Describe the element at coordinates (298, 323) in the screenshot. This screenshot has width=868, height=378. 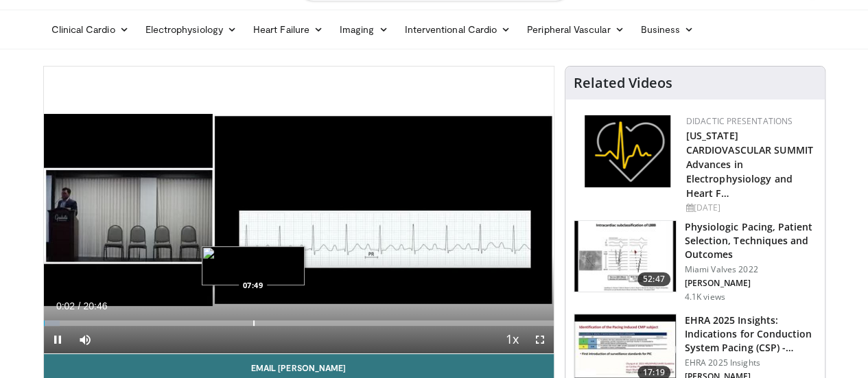
I see `div: Progress Bar` at that location.